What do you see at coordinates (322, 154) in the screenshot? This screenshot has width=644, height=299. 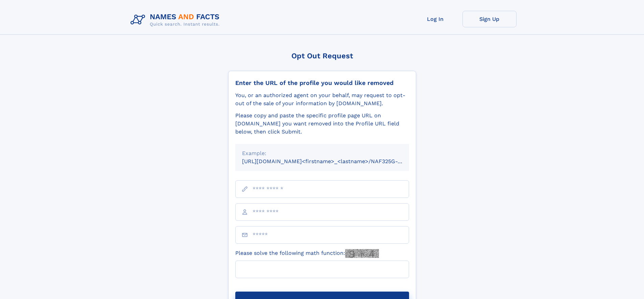 I see `div: Example:` at bounding box center [322, 154].